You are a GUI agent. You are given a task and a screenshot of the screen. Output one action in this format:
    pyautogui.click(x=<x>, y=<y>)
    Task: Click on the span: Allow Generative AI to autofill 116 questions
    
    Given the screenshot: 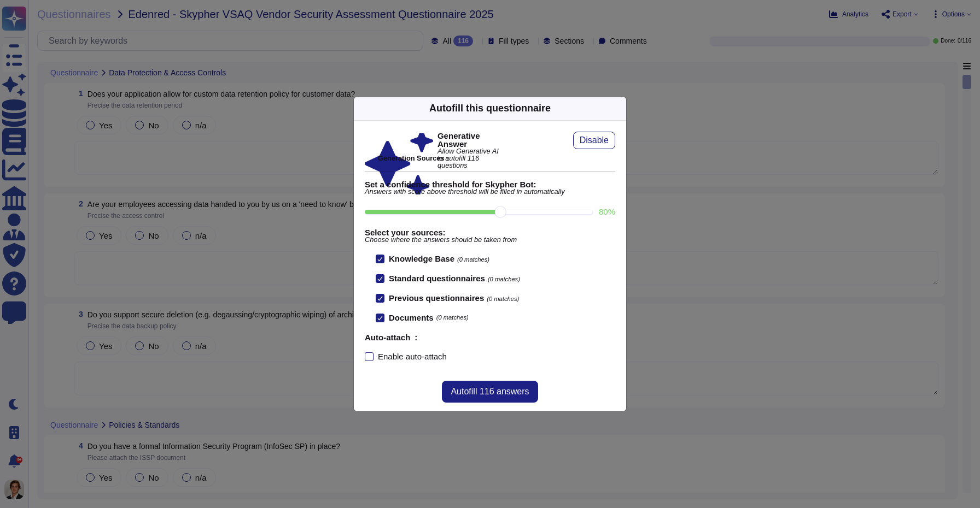 What is the action you would take?
    pyautogui.click(x=471, y=158)
    